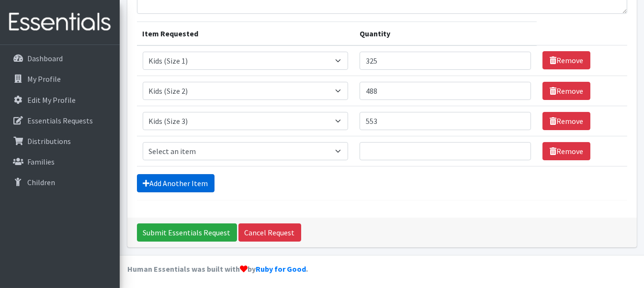  What do you see at coordinates (60, 79) in the screenshot?
I see `a: My Profile` at bounding box center [60, 79].